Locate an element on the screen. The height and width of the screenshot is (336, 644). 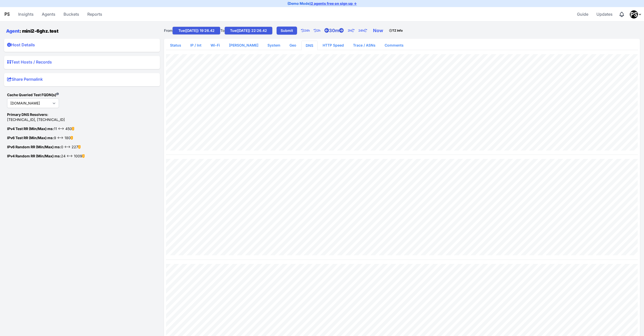
p: (Demo Mode) is located at coordinates (322, 3).